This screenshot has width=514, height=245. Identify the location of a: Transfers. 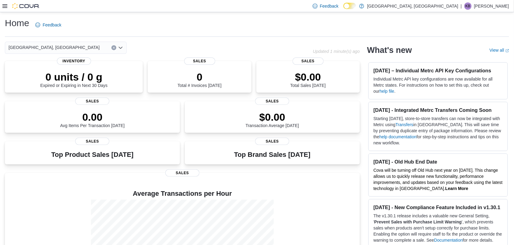
(404, 125).